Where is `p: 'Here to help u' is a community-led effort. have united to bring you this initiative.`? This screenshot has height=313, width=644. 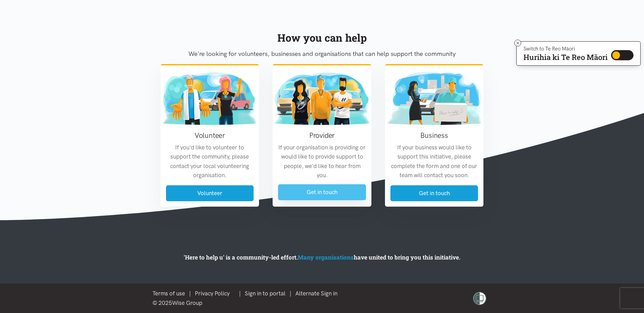 p: 'Here to help u' is a community-led effort. have united to bring you this initiative. is located at coordinates (322, 257).